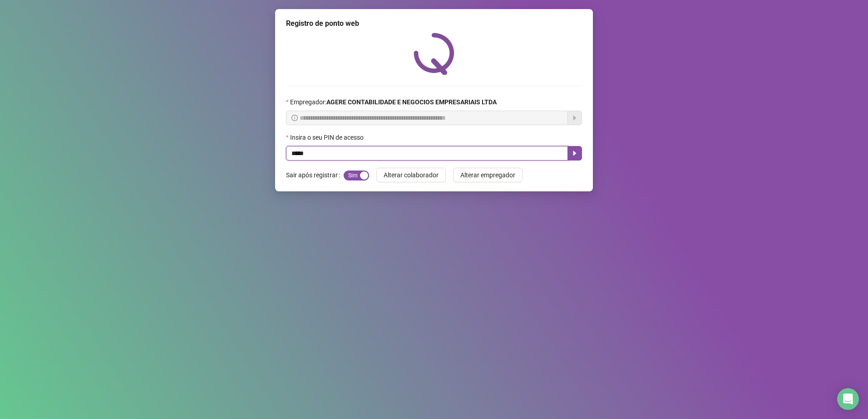 This screenshot has height=419, width=868. What do you see at coordinates (411, 175) in the screenshot?
I see `span: Alterar colaborador` at bounding box center [411, 175].